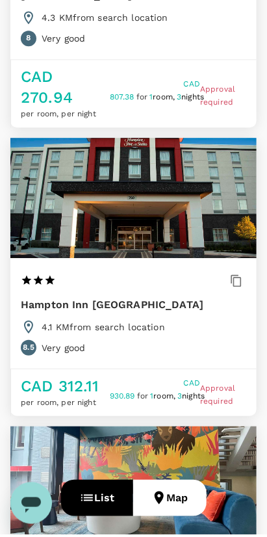 This screenshot has width=267, height=537. What do you see at coordinates (97, 500) in the screenshot?
I see `button: List` at bounding box center [97, 500].